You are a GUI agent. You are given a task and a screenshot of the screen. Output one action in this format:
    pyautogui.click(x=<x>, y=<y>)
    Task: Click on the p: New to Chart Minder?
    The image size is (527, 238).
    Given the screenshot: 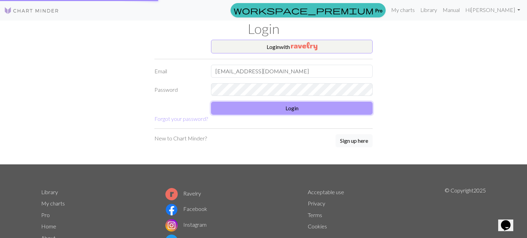 What is the action you would take?
    pyautogui.click(x=180, y=139)
    